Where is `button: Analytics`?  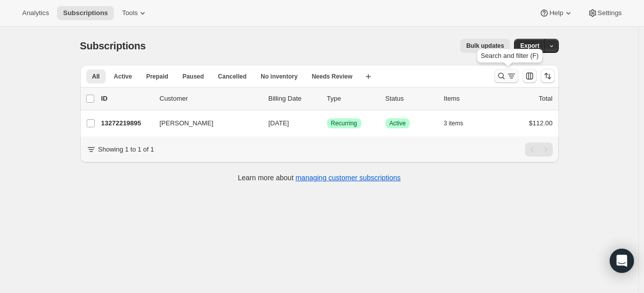
button: Analytics is located at coordinates (35, 13).